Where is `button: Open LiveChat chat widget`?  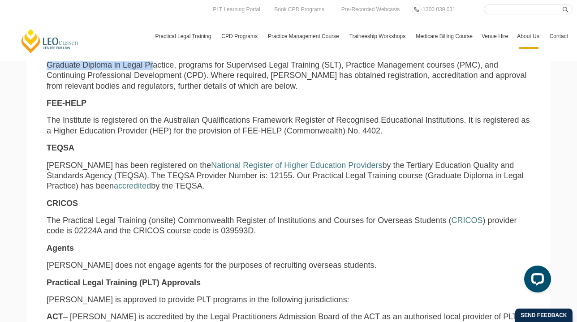 button: Open LiveChat chat widget is located at coordinates (21, 17).